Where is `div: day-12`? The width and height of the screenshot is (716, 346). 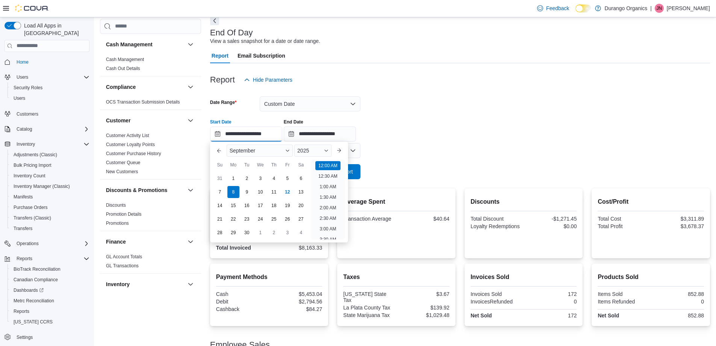
div: day-12 is located at coordinates (288, 192).